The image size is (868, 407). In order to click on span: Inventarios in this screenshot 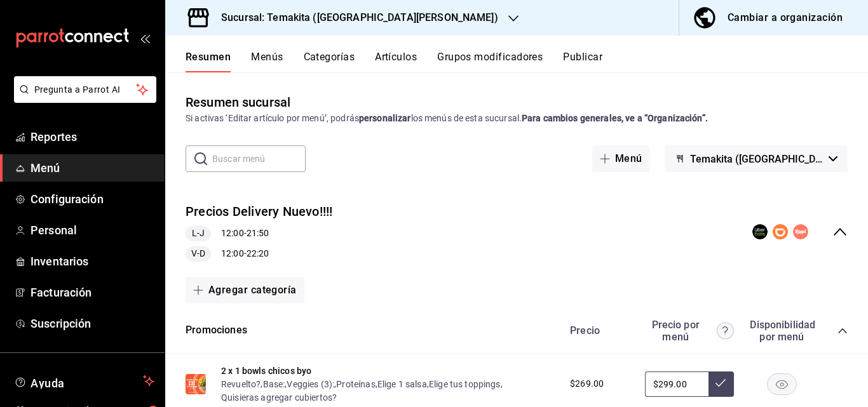, I will do `click(92, 261)`.